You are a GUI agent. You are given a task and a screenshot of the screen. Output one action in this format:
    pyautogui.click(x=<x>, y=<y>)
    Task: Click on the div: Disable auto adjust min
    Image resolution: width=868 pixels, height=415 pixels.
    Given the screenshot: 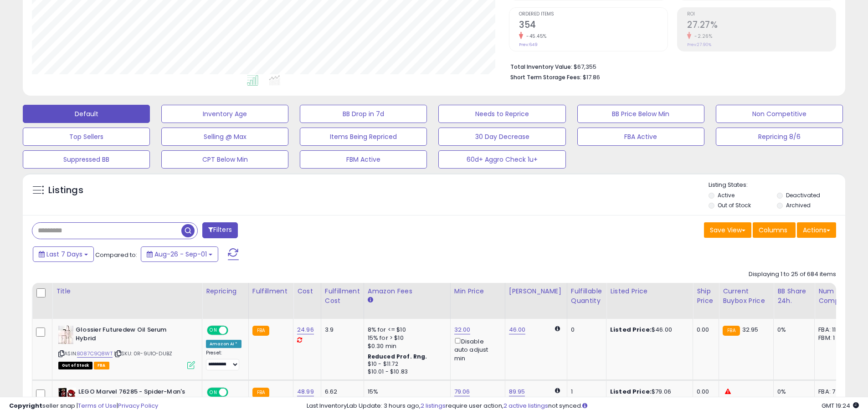 What is the action you would take?
    pyautogui.click(x=476, y=349)
    